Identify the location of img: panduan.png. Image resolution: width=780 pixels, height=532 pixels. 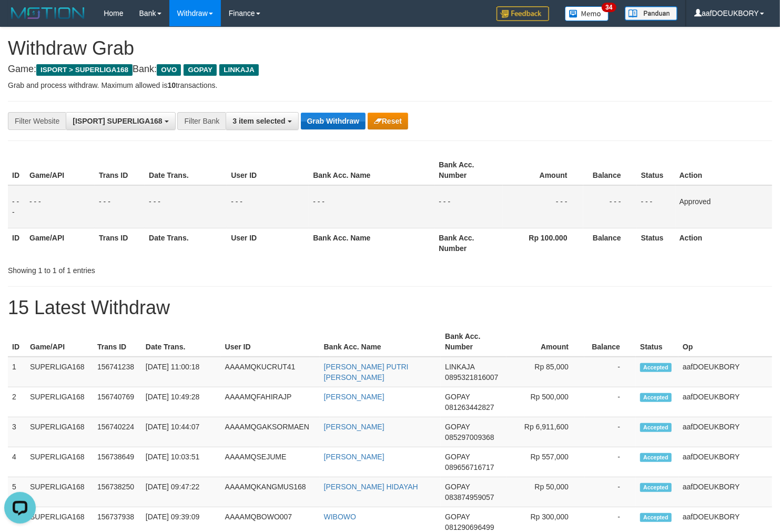
(651, 13).